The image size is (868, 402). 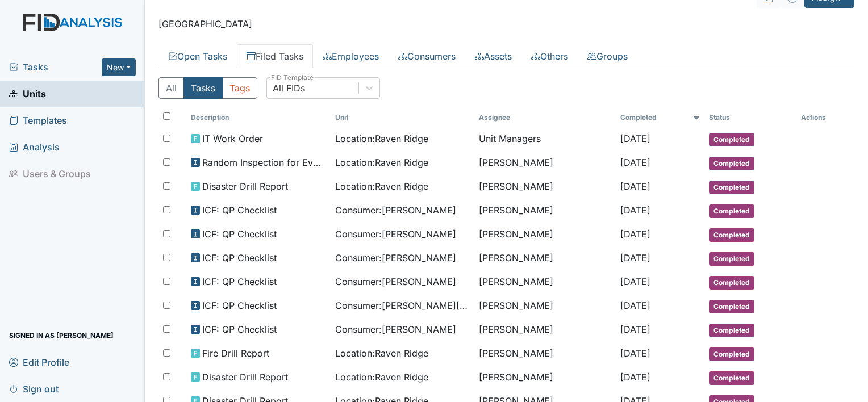 What do you see at coordinates (545, 139) in the screenshot?
I see `td: Unit Managers` at bounding box center [545, 139].